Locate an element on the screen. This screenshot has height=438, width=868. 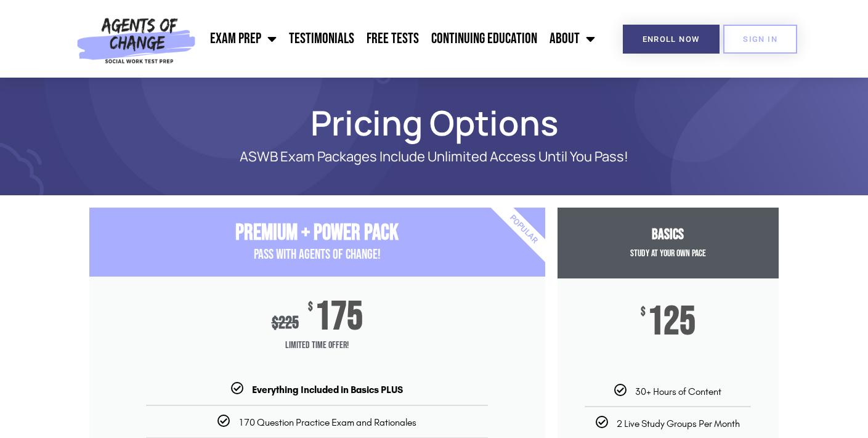
h3: Premium + Power Pack is located at coordinates (317, 233).